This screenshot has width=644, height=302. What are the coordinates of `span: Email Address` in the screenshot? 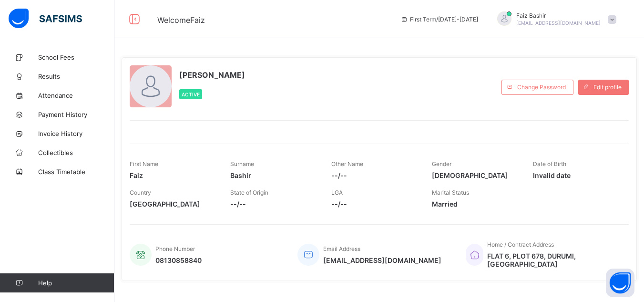 It's located at (342, 249).